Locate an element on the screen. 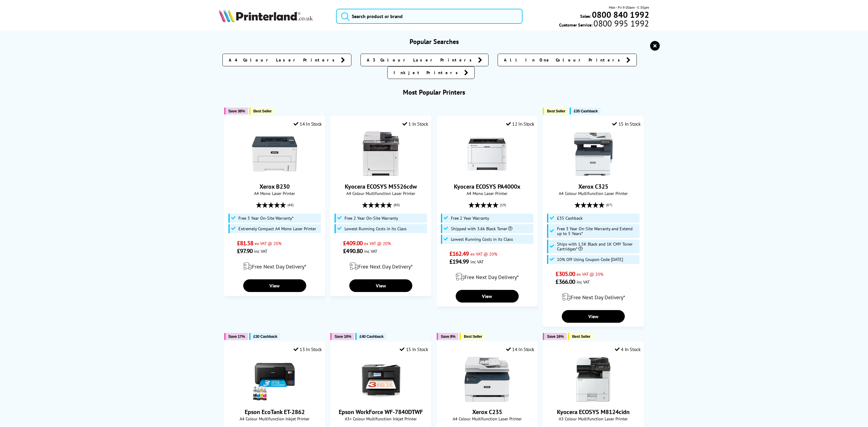  span: (80) is located at coordinates (396, 205).